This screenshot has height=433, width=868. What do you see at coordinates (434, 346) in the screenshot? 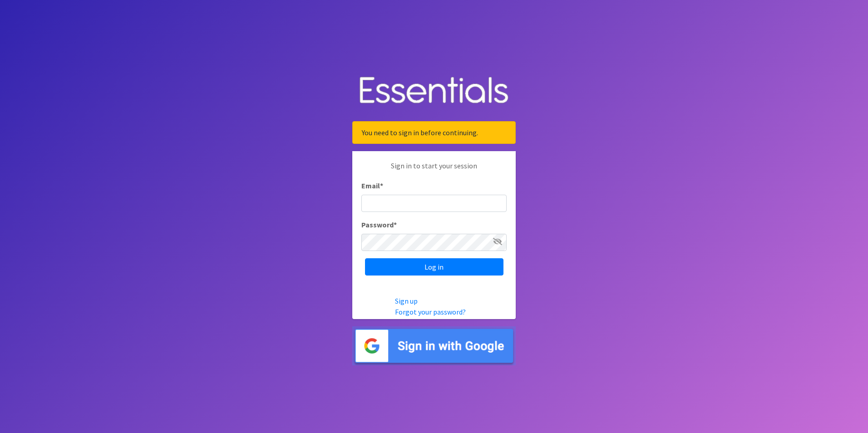
I see `img: Sign in with Google` at bounding box center [434, 346].